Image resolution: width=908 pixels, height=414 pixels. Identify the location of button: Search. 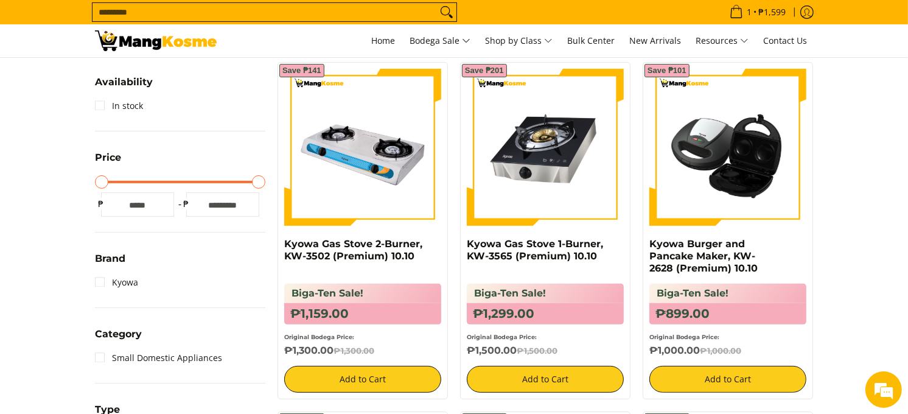
(447, 12).